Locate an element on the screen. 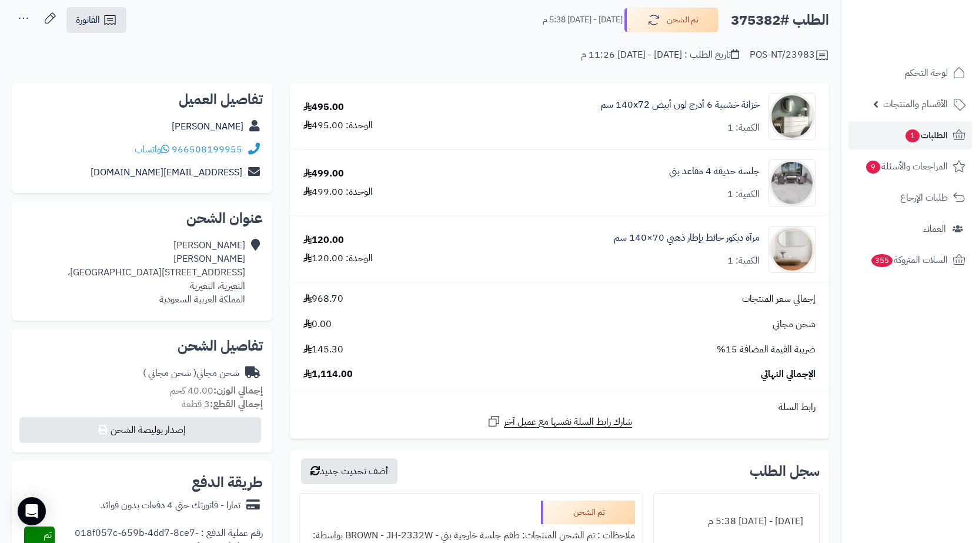  div: Open Intercom Messenger is located at coordinates (32, 511).